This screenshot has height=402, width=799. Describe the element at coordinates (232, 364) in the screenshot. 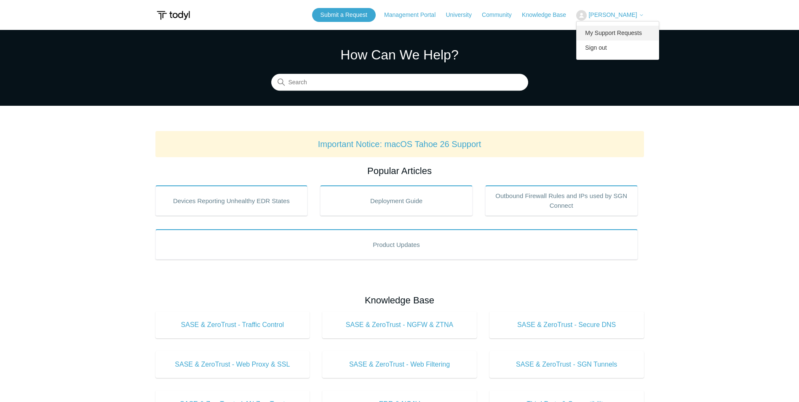

I see `span: SASE & ZeroTrust - Web Proxy & SSL` at that location.